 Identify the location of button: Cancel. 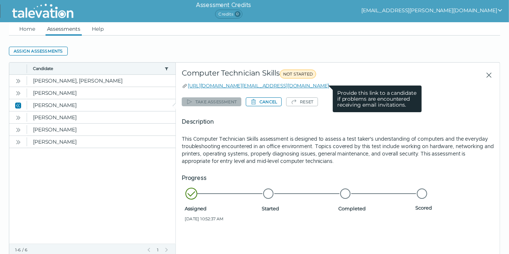
(264, 102).